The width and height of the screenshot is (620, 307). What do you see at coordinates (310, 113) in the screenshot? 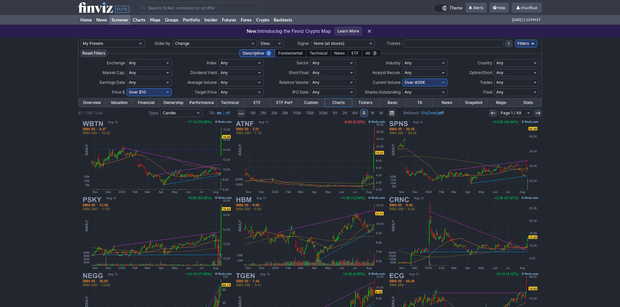
I see `a: 15M` at bounding box center [310, 113].